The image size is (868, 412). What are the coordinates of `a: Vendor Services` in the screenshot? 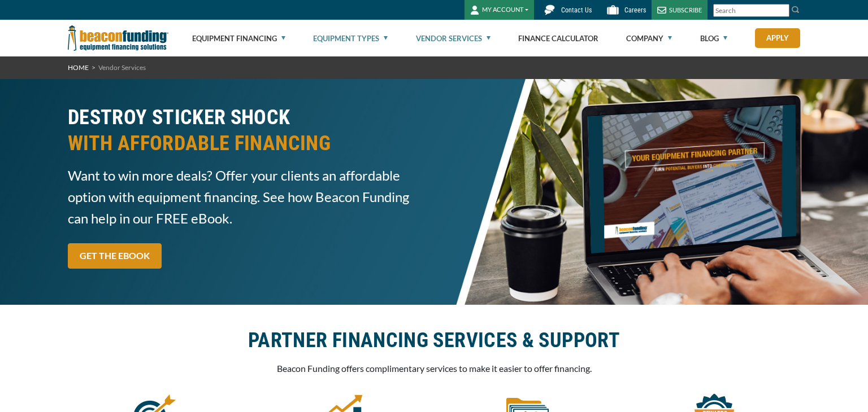 It's located at (454, 38).